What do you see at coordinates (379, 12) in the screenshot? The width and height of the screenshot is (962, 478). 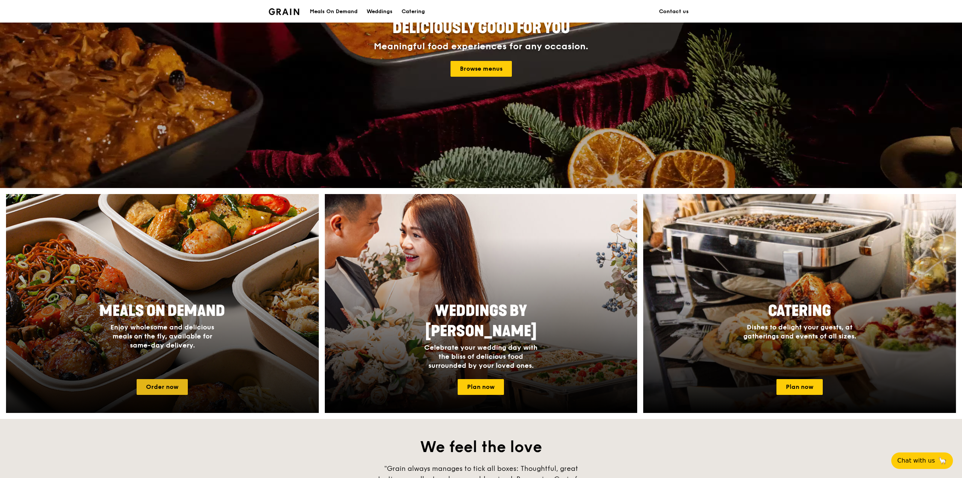 I see `div: Weddings` at bounding box center [379, 12].